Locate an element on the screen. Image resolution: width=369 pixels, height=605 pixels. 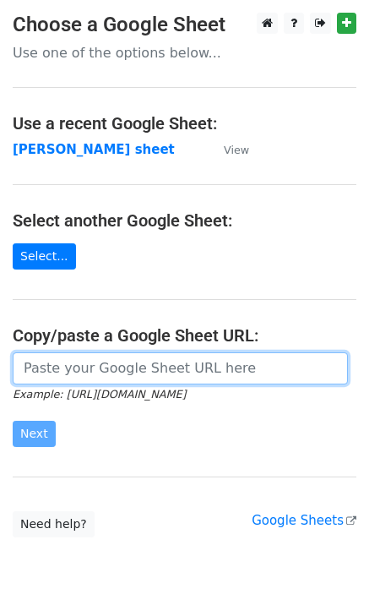
a: View is located at coordinates (228, 150).